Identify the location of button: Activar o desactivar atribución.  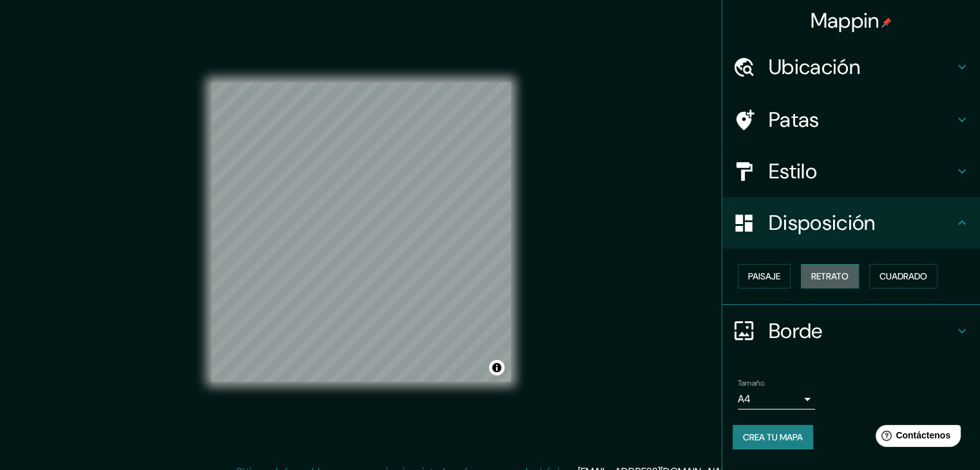
(496, 367).